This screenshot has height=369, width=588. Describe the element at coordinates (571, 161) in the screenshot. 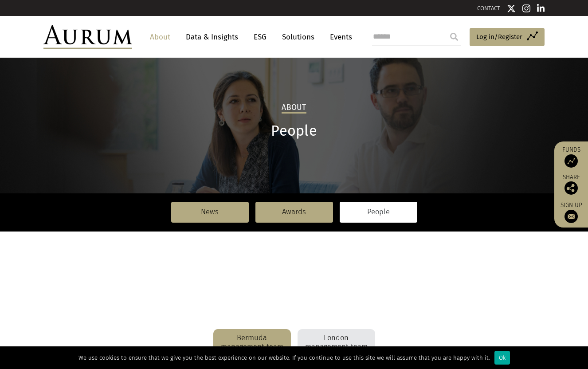

I see `img: Access Funds` at that location.